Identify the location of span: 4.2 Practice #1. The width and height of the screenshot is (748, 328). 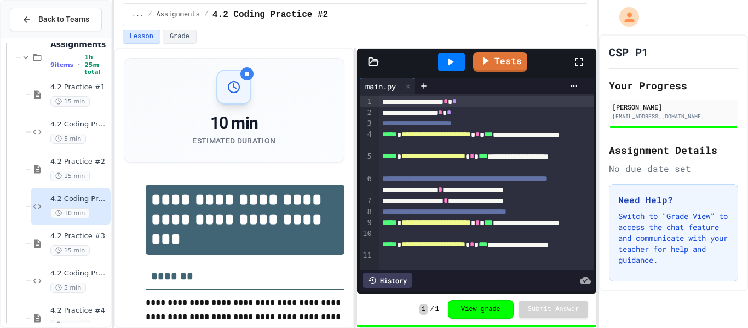
(79, 87).